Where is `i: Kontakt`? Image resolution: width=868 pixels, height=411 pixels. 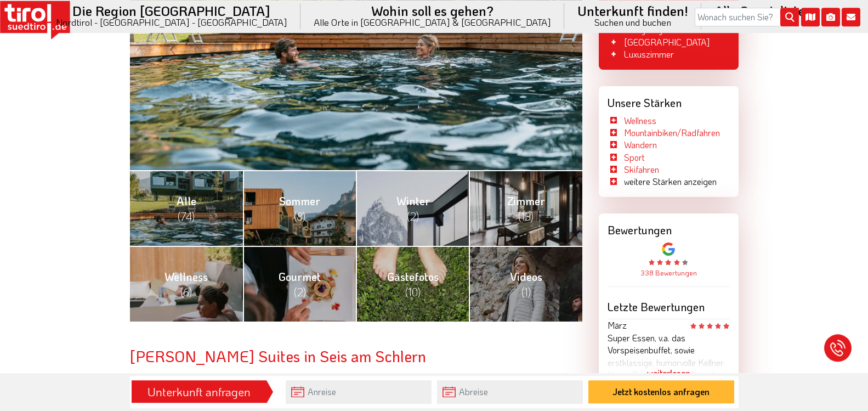 i: Kontakt is located at coordinates (851, 17).